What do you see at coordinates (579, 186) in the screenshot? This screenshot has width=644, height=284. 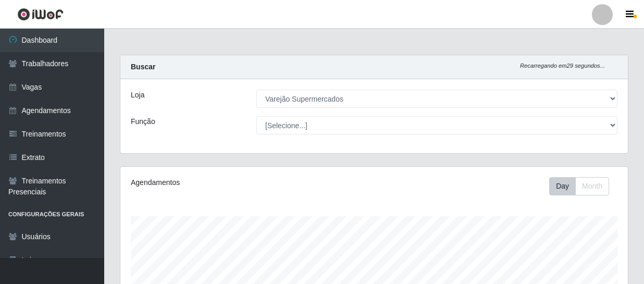 I see `div: First group` at bounding box center [579, 186].